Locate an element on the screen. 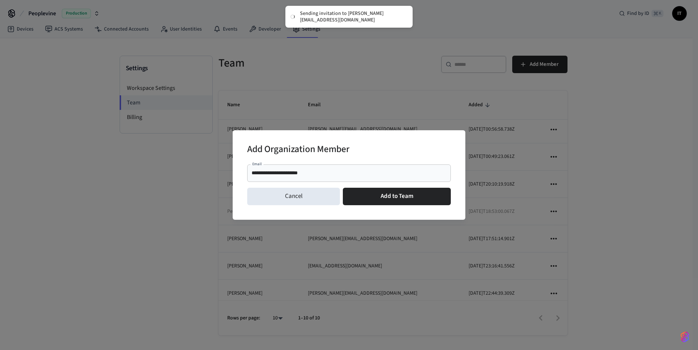 Image resolution: width=698 pixels, height=350 pixels. button: Add to Team is located at coordinates (396, 196).